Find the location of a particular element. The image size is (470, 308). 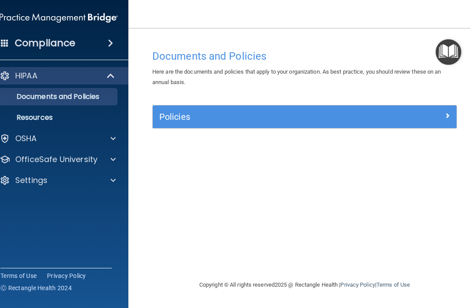

h4: Documents and Policies is located at coordinates (305, 56).